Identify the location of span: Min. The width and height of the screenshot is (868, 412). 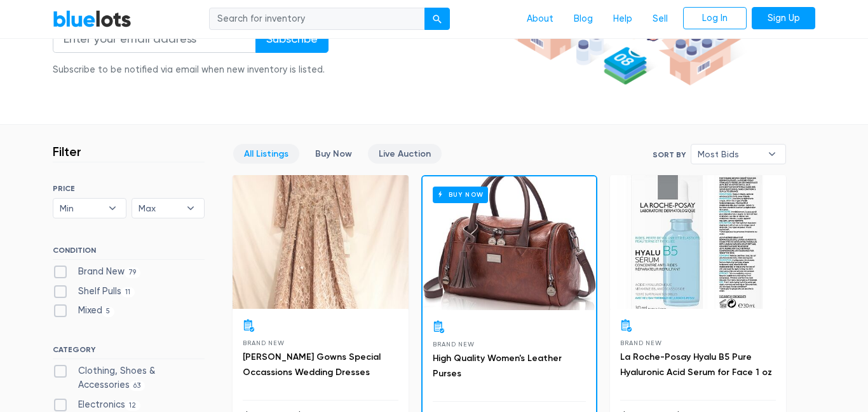
(81, 208).